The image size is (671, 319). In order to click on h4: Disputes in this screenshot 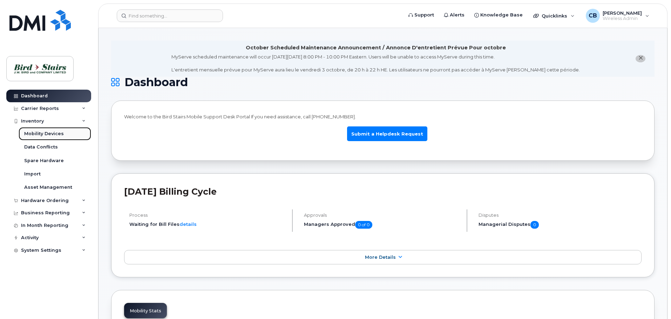, I will do `click(559, 215)`.